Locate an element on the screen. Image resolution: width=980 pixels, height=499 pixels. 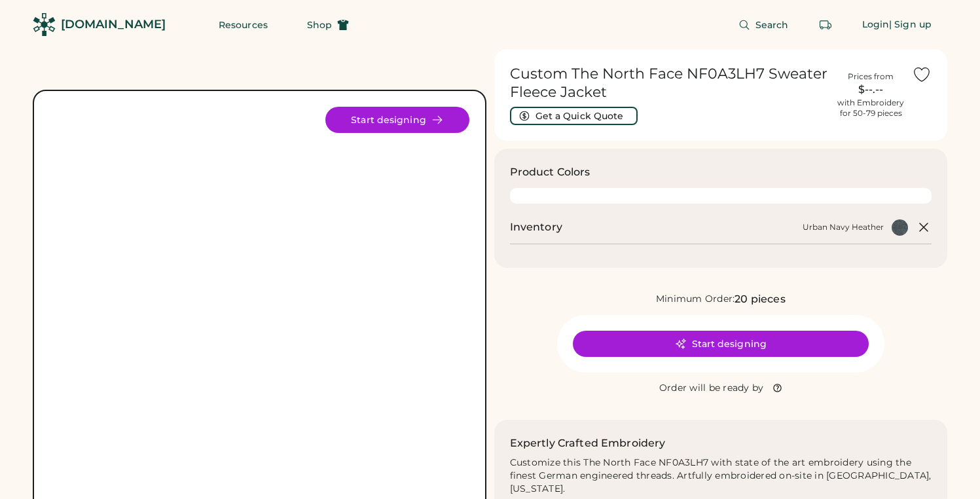
div: Urban Navy Heather is located at coordinates (843, 227).